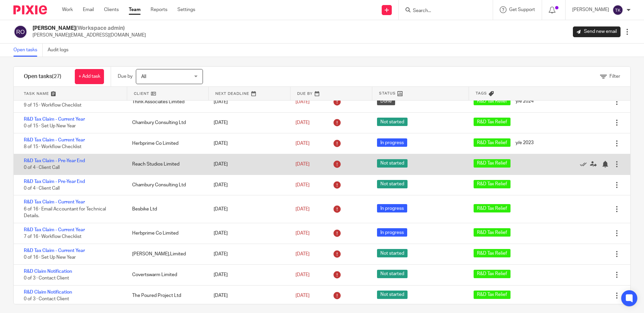 This screenshot has height=313, width=644. What do you see at coordinates (134, 10) in the screenshot?
I see `a: Team` at bounding box center [134, 10].